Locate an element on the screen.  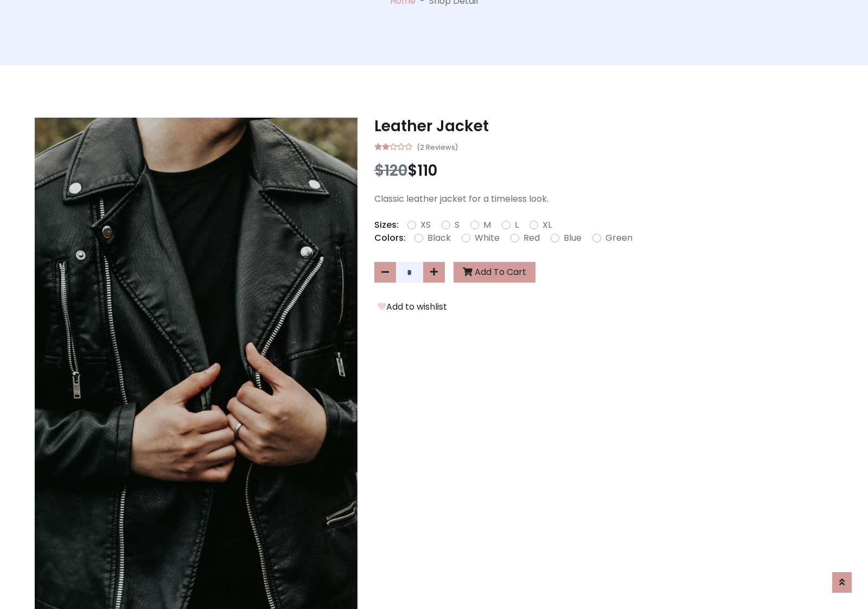
label: S is located at coordinates (456, 225).